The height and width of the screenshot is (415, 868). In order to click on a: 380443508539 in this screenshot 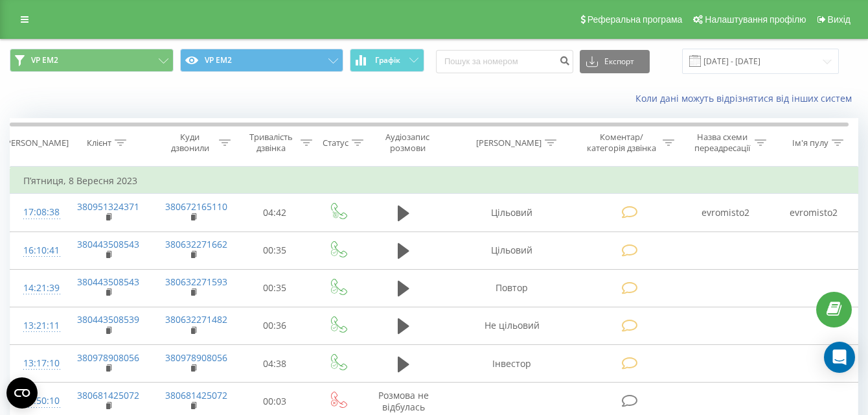, I will do `click(108, 319)`.